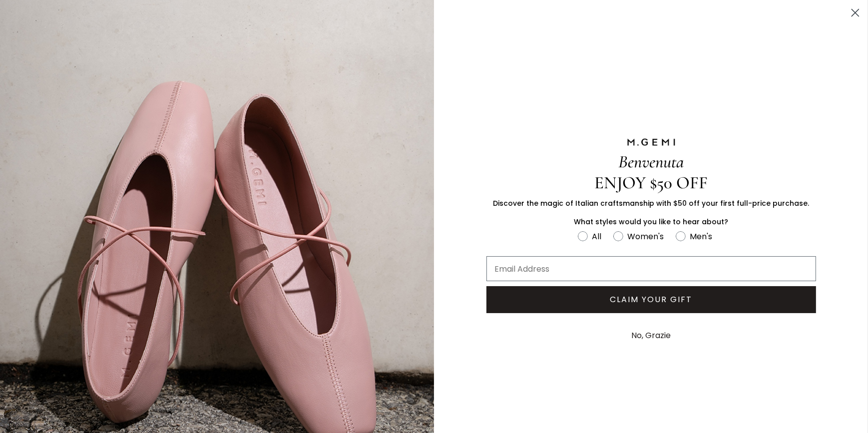 Image resolution: width=868 pixels, height=433 pixels. I want to click on span: ENJOY $50 OFF, so click(651, 182).